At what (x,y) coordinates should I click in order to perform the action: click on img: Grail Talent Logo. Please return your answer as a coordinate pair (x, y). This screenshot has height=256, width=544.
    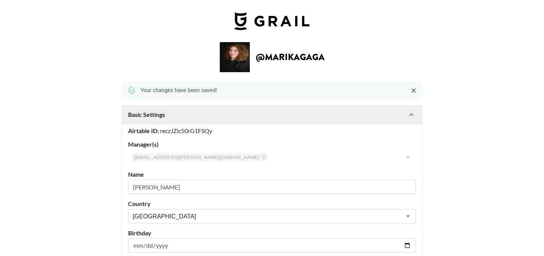
    Looking at the image, I should click on (272, 21).